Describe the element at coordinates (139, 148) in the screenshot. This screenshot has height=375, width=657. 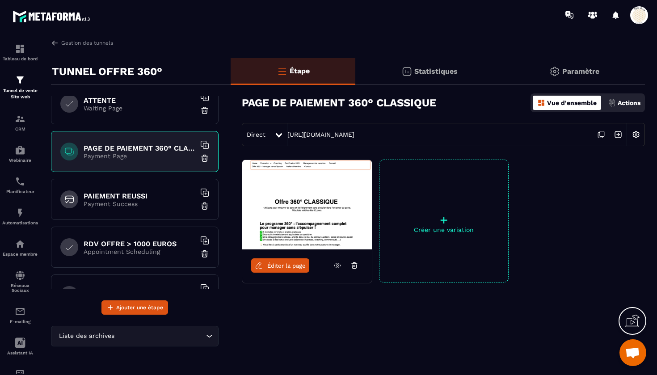
I see `h6: PAGE DE PAIEMENT 360° CLASSIQUE` at that location.